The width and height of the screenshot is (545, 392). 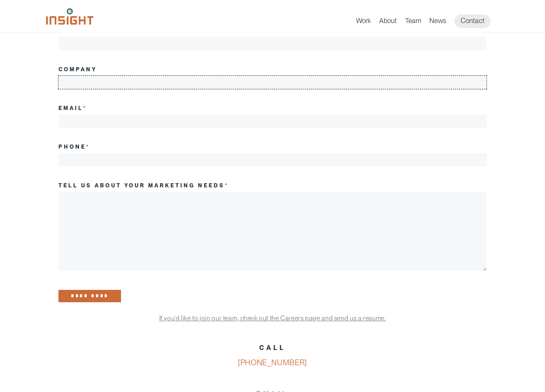 I want to click on a: About, so click(x=388, y=22).